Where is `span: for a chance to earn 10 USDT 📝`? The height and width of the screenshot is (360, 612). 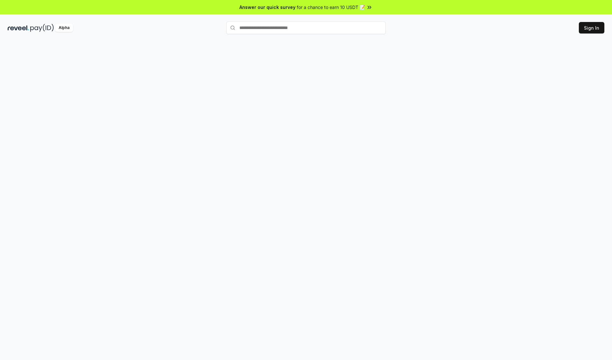
span: for a chance to earn 10 USDT 📝 is located at coordinates (331, 7).